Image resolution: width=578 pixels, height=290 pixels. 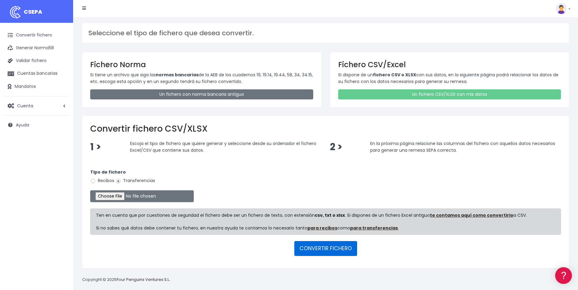 What do you see at coordinates (61, 149) in the screenshot?
I see `div: Programadores` at bounding box center [61, 149].